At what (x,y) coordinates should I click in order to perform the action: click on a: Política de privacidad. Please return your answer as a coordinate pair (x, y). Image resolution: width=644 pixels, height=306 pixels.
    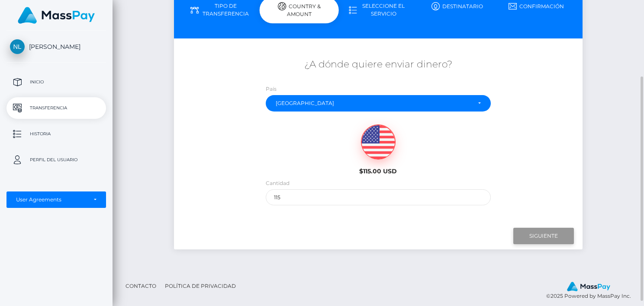
    Looking at the image, I should click on (200, 286).